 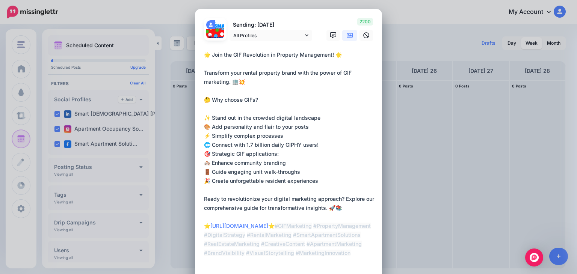 I want to click on div: 🌟 Join the GIF Revolution in Property Management! 🌟 Transform your rental property brand with the..., so click(x=291, y=154).